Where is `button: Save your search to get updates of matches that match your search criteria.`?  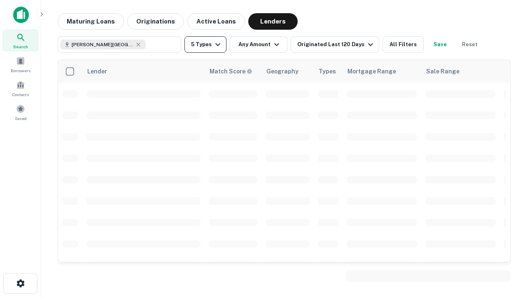 button: Save your search to get updates of matches that match your search criteria. is located at coordinates (440, 44).